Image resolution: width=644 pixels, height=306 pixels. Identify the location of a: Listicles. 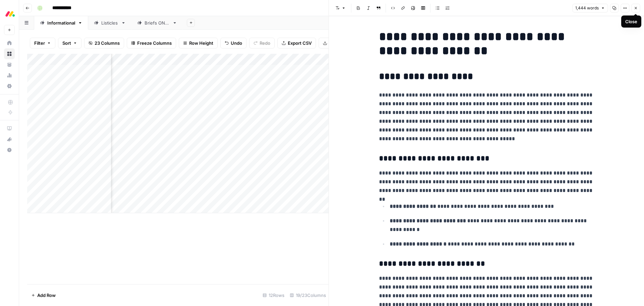
(110, 23).